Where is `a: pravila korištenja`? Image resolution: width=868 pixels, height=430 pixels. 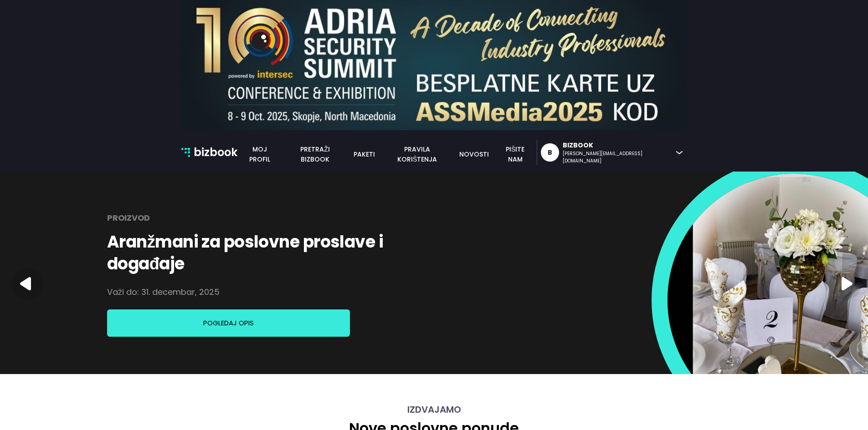 a: pravila korištenja is located at coordinates (417, 154).